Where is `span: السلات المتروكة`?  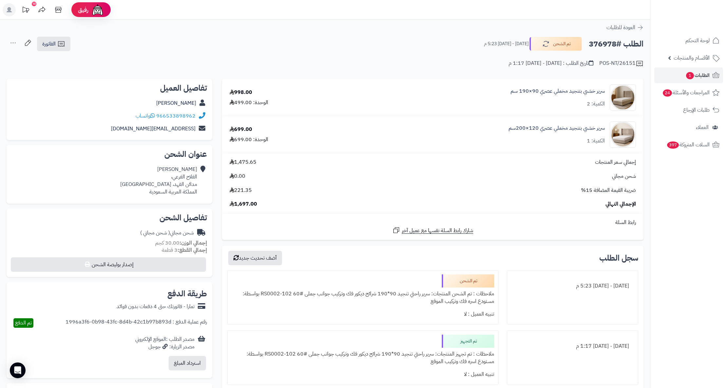 span: السلات المتروكة is located at coordinates (688, 145).